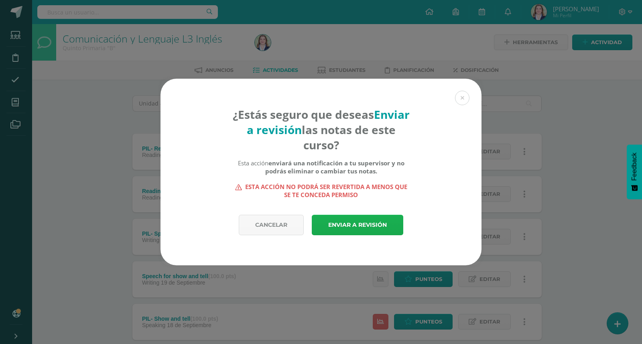 This screenshot has width=642, height=344. What do you see at coordinates (634, 172) in the screenshot?
I see `button: Feedback - Mostrar encuesta` at bounding box center [634, 172].